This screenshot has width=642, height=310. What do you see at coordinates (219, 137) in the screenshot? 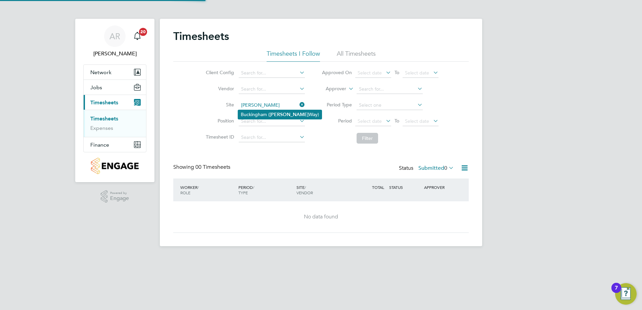
I see `label: Timesheet ID` at bounding box center [219, 137].